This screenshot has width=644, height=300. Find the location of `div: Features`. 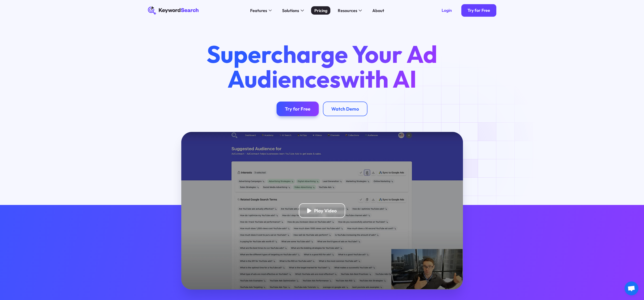

div: Features is located at coordinates (259, 11).